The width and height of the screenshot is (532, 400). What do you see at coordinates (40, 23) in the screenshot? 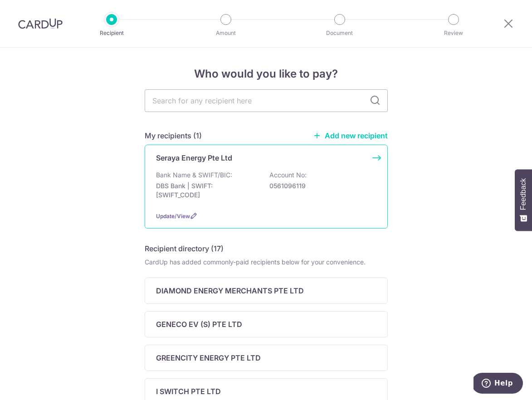
I see `img: CardUp` at bounding box center [40, 23].